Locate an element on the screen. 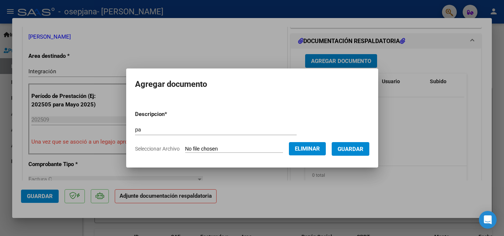 The image size is (504, 236). h2: Agregar documento is located at coordinates (252, 84).